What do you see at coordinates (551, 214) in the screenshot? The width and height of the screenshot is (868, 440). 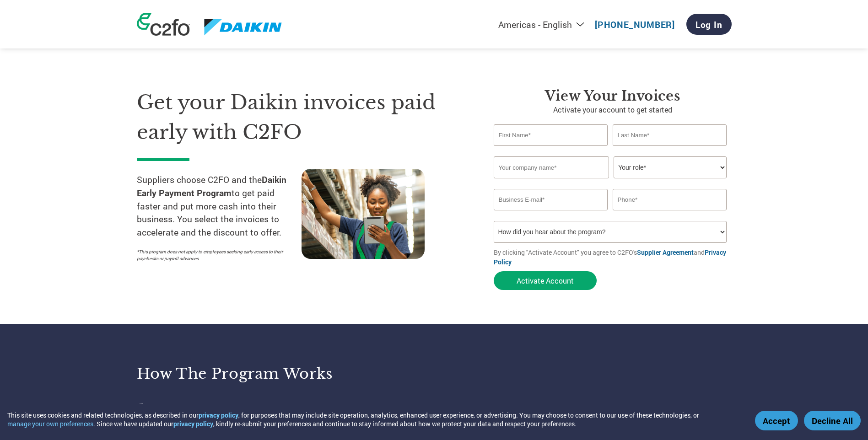 I see `div: Inavlid Email Address` at bounding box center [551, 214].